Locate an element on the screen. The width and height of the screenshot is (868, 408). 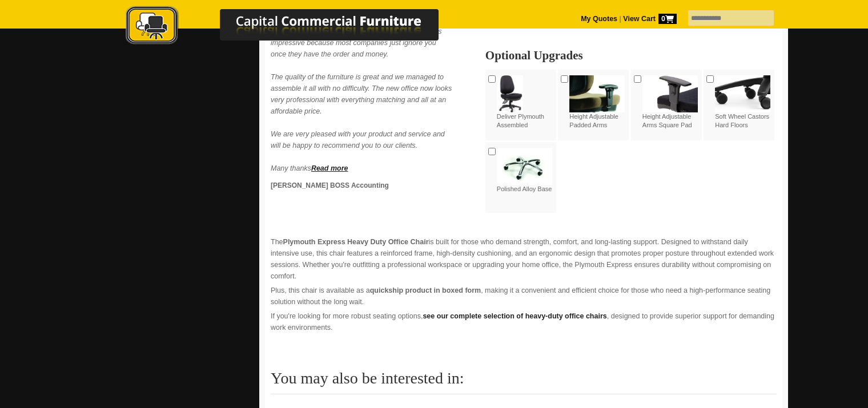
img: Polished Alloy Base is located at coordinates (524, 166).